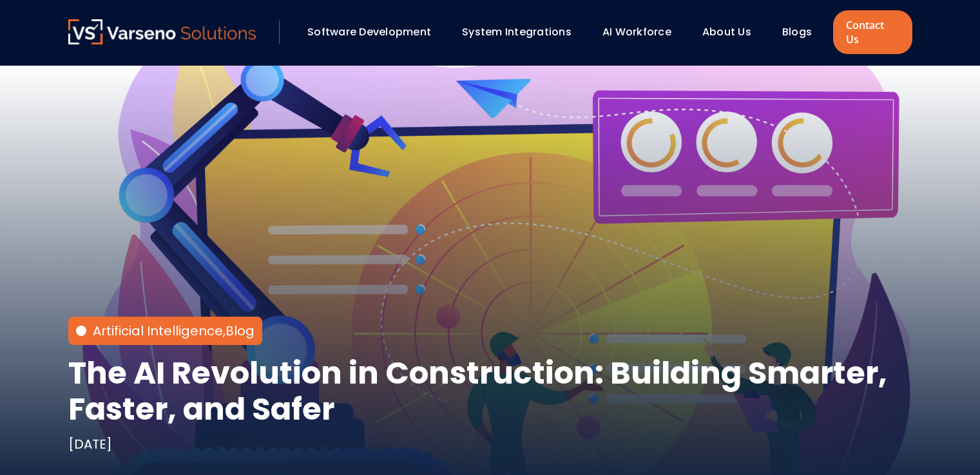  I want to click on a: Contact Us, so click(872, 33).